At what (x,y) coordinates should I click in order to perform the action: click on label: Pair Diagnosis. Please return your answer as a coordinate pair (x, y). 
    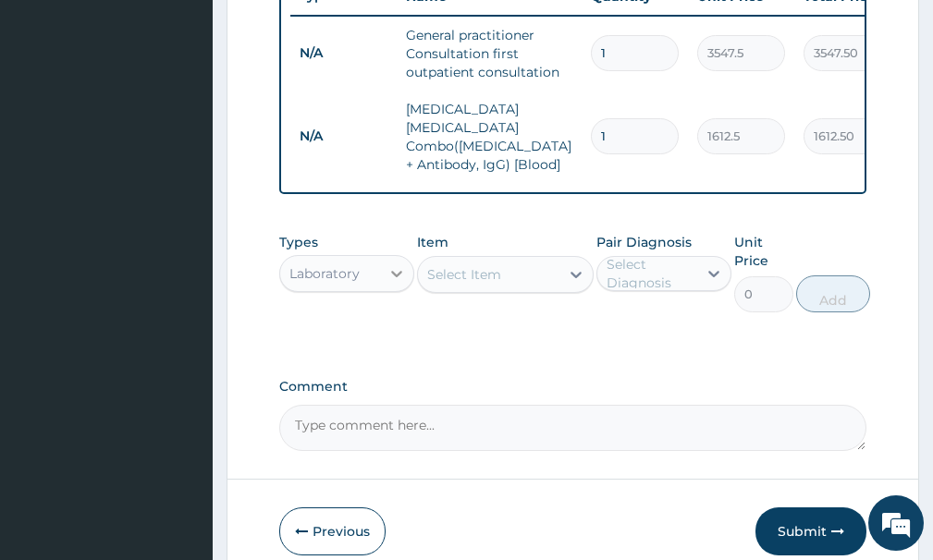
    Looking at the image, I should click on (644, 242).